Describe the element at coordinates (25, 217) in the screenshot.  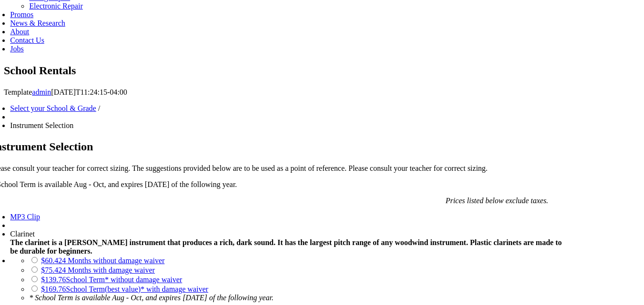
I see `a: MP3 Clip` at that location.